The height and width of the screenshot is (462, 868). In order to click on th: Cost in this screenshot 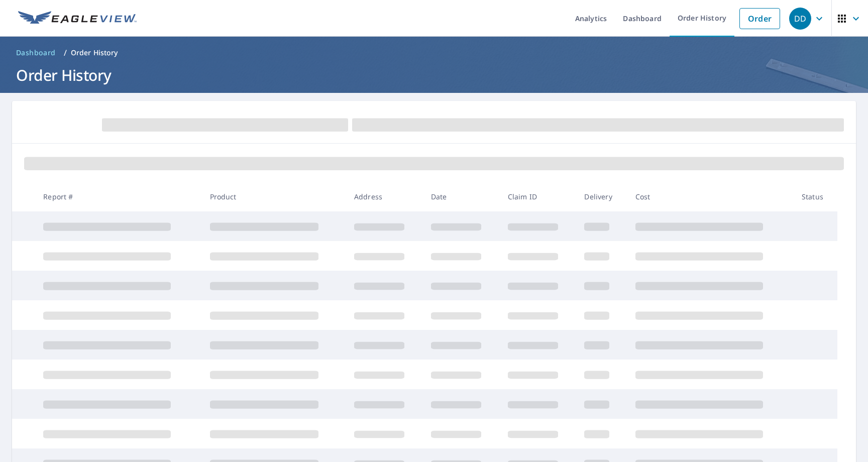, I will do `click(710, 196)`.